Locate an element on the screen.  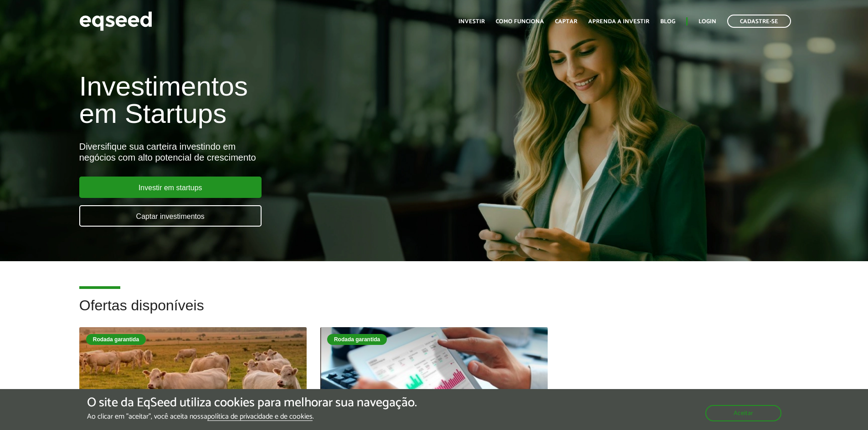
a: Investir em startups is located at coordinates (170, 187).